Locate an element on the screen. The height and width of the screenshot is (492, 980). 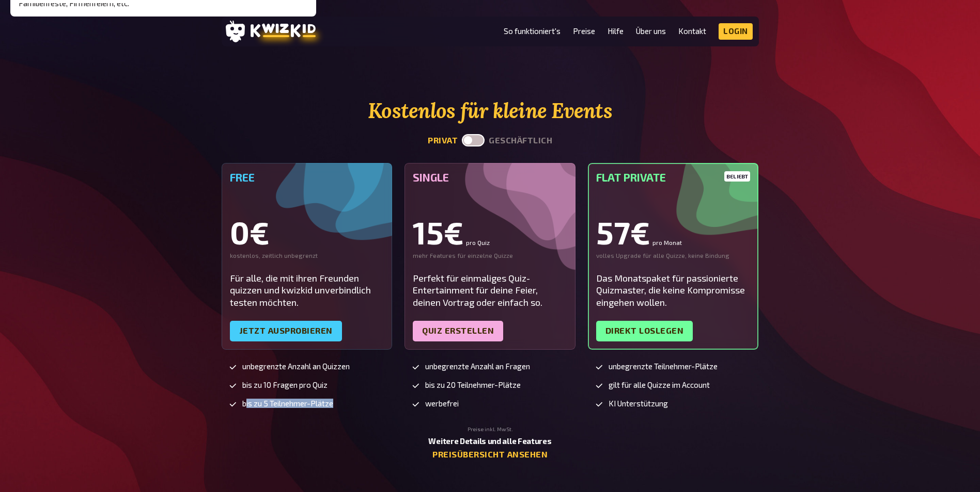
small: pro Quiz is located at coordinates (478, 243).